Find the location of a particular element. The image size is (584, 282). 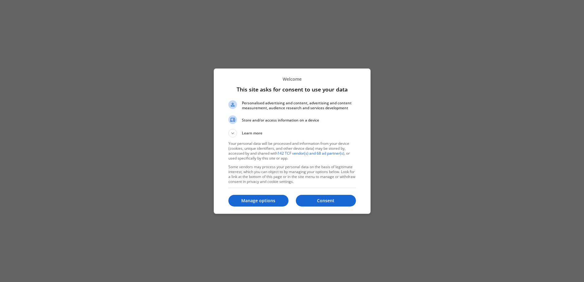

span: Personalised advertising and content, advertising and content measurement, audience research and ... is located at coordinates (299, 105).